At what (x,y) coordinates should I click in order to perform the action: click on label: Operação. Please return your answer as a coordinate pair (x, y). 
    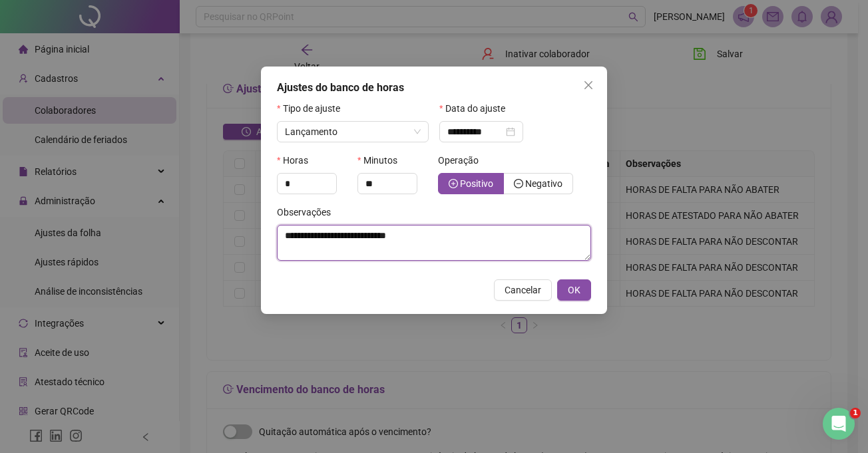
    Looking at the image, I should click on (462, 160).